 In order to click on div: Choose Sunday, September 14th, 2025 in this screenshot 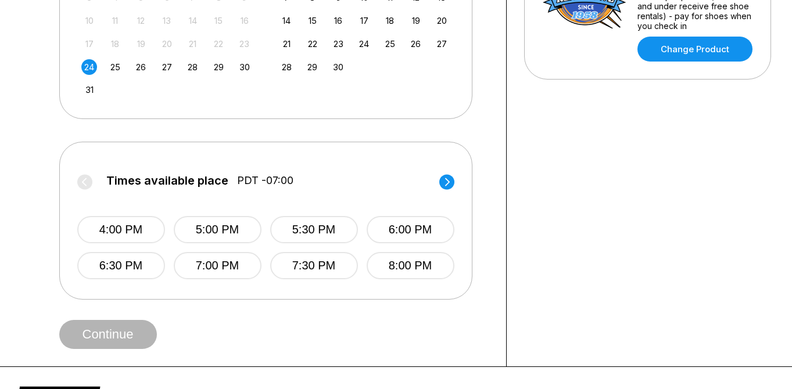, I will do `click(286, 20)`.